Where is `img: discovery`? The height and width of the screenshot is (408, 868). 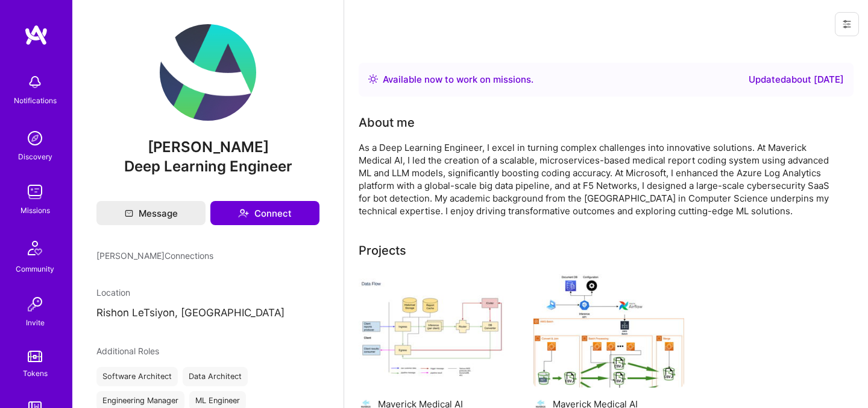 img: discovery is located at coordinates (35, 138).